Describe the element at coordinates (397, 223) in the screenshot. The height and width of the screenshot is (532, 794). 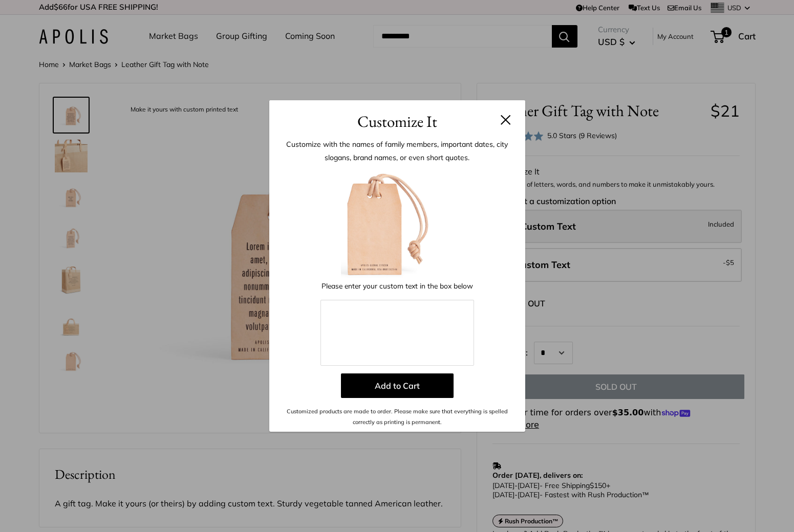
I see `img: Blank-LuggageTagLetter-forCustomizer.jpg` at that location.